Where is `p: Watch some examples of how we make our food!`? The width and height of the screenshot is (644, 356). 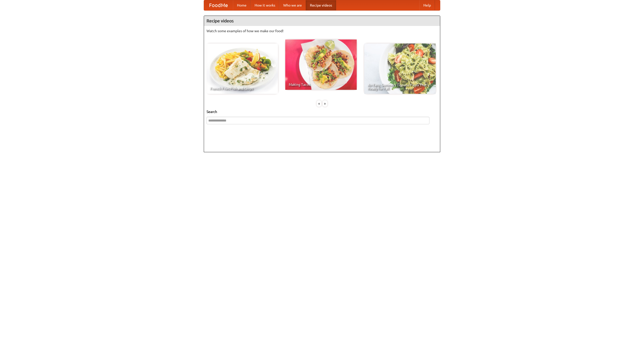
p: Watch some examples of how we make our food! is located at coordinates (322, 31).